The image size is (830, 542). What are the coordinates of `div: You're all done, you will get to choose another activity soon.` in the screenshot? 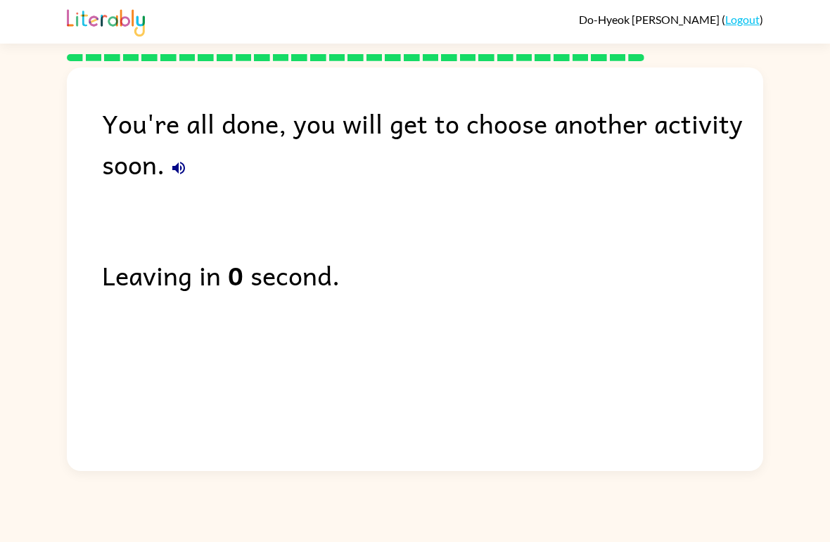 It's located at (432, 143).